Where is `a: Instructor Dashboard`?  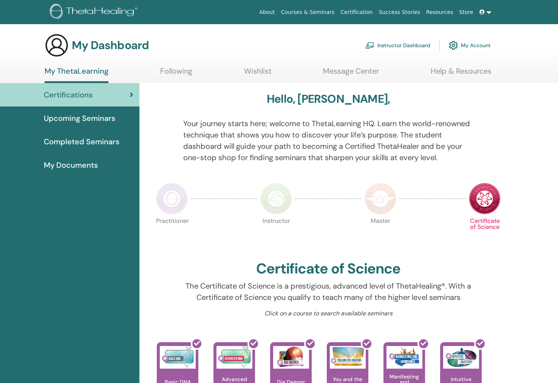
a: Instructor Dashboard is located at coordinates (398, 45).